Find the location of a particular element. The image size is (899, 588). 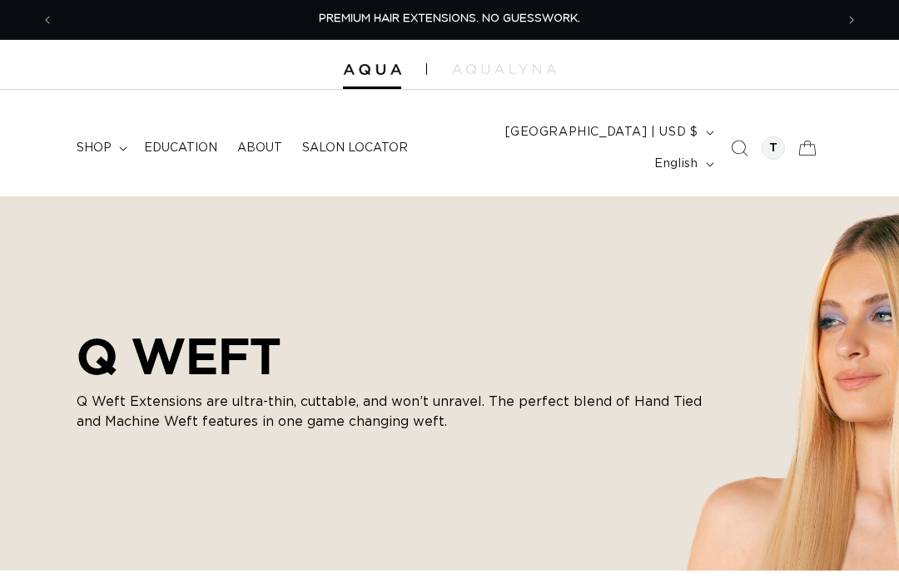

p: Q Weft Extensions are ultra-thin, cuttable, and won’t unravel. The perfect blend of Hand Tied and... is located at coordinates (393, 412).